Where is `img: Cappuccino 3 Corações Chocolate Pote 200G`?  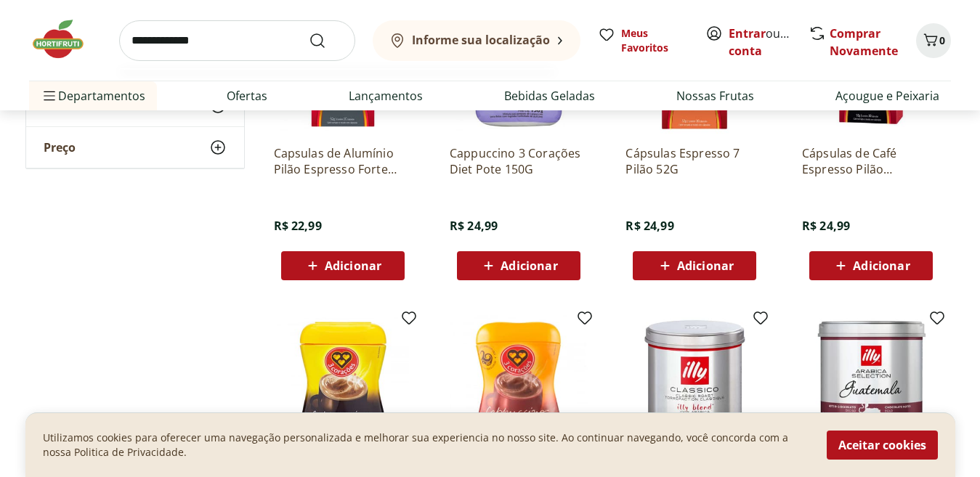
img: Cappuccino 3 Corações Chocolate Pote 200G is located at coordinates (519, 385).